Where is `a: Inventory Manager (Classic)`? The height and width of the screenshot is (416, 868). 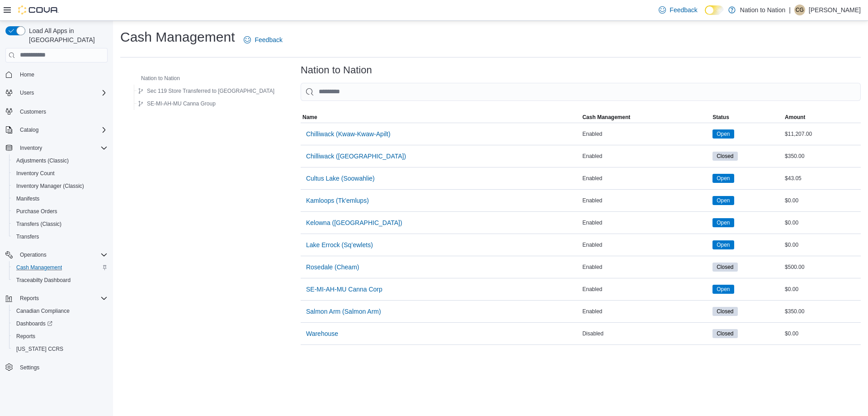 a: Inventory Manager (Classic) is located at coordinates (50, 186).